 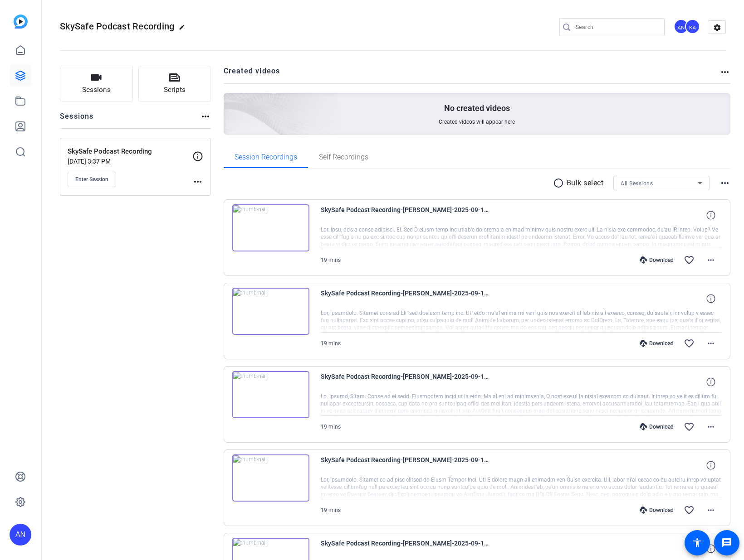 What do you see at coordinates (77, 120) in the screenshot?
I see `h2: Sessions` at bounding box center [77, 120].